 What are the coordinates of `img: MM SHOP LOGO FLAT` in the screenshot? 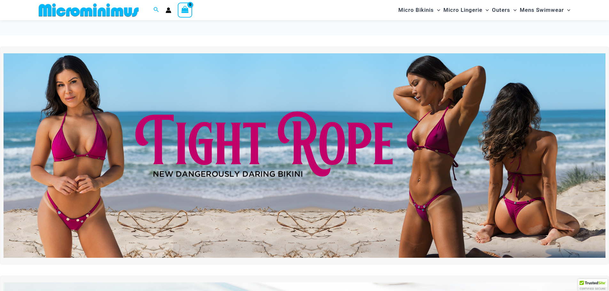 It's located at (89, 10).